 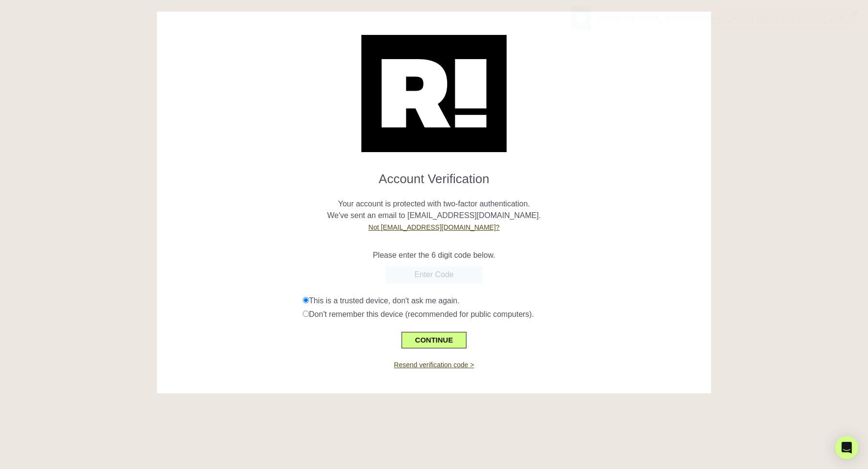 I want to click on p: Please enter the 6 digit code below., so click(x=434, y=256).